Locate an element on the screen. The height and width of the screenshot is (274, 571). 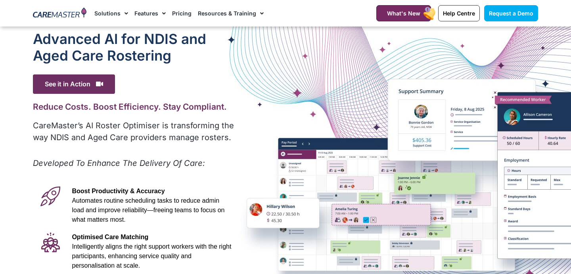
span: Optimised Care Matching is located at coordinates (110, 237).